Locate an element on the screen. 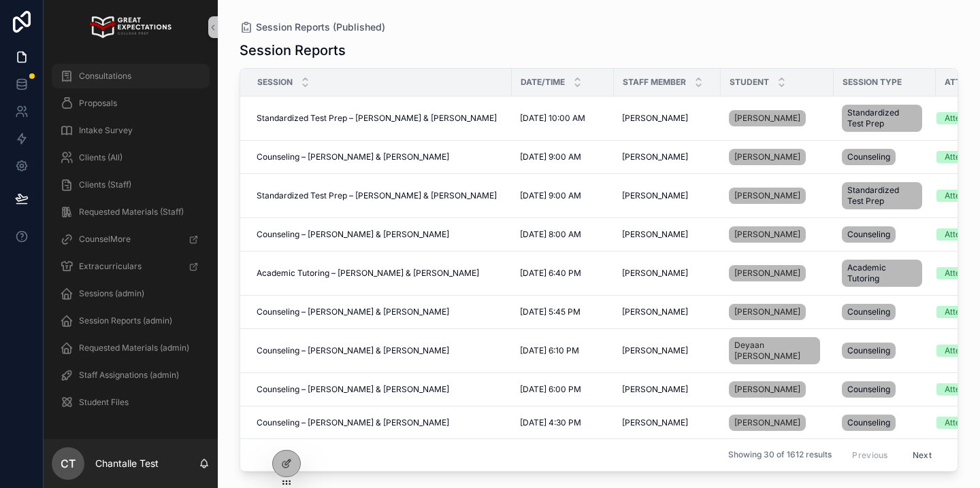 The height and width of the screenshot is (488, 980). span: Session Reports (Published) is located at coordinates (321, 27).